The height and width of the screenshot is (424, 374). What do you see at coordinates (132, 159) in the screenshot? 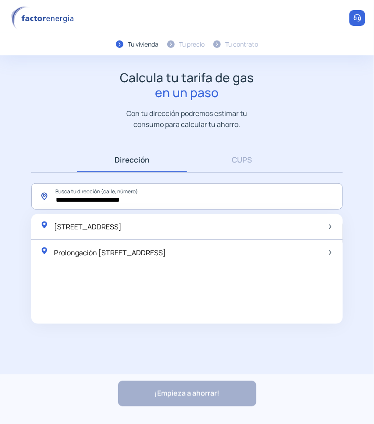
I see `a: Dirección` at bounding box center [132, 159].